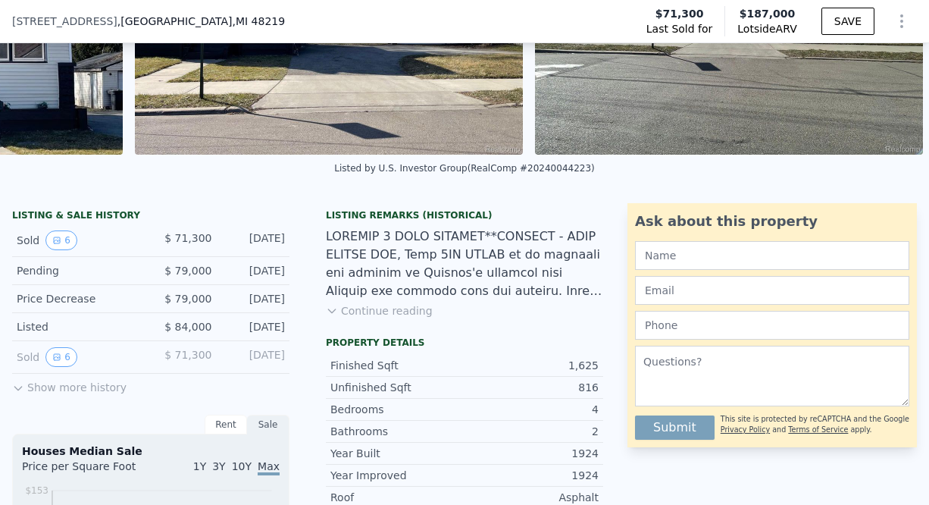  I want to click on span: 1Y, so click(199, 466).